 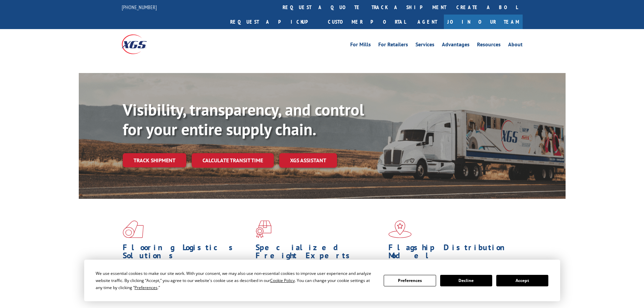 I want to click on h1: Flagship Distribution Model, so click(x=453, y=253).